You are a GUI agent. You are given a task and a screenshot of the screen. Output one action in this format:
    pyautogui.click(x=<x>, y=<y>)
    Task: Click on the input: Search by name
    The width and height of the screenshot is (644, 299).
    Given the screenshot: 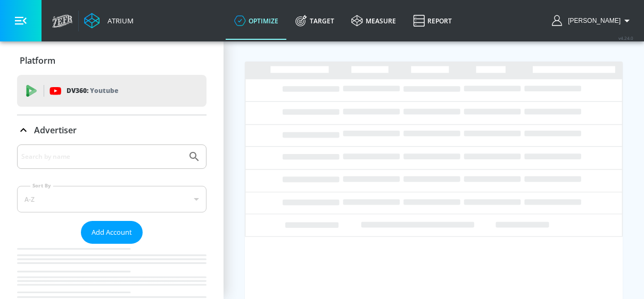 What is the action you would take?
    pyautogui.click(x=101, y=156)
    